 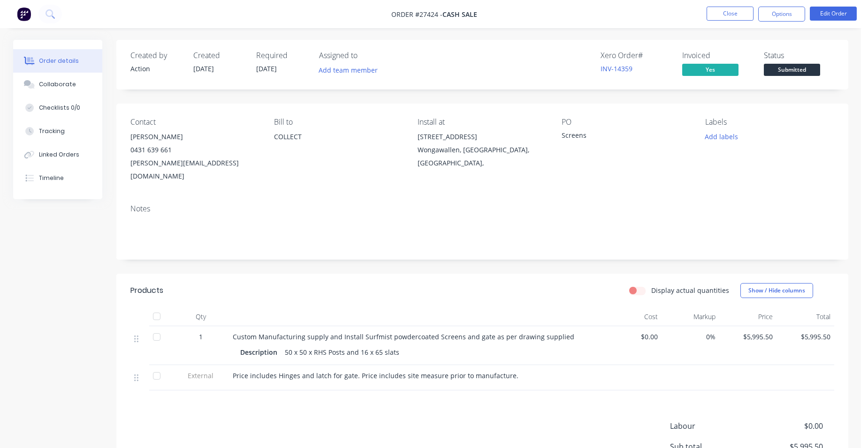 What do you see at coordinates (483, 209) in the screenshot?
I see `div: Notes` at bounding box center [483, 209].